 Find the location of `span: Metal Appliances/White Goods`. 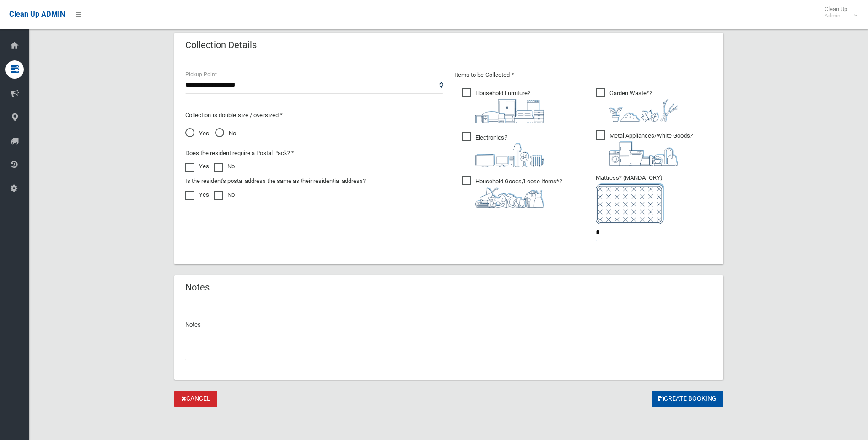

span: Metal Appliances/White Goods is located at coordinates (644, 148).